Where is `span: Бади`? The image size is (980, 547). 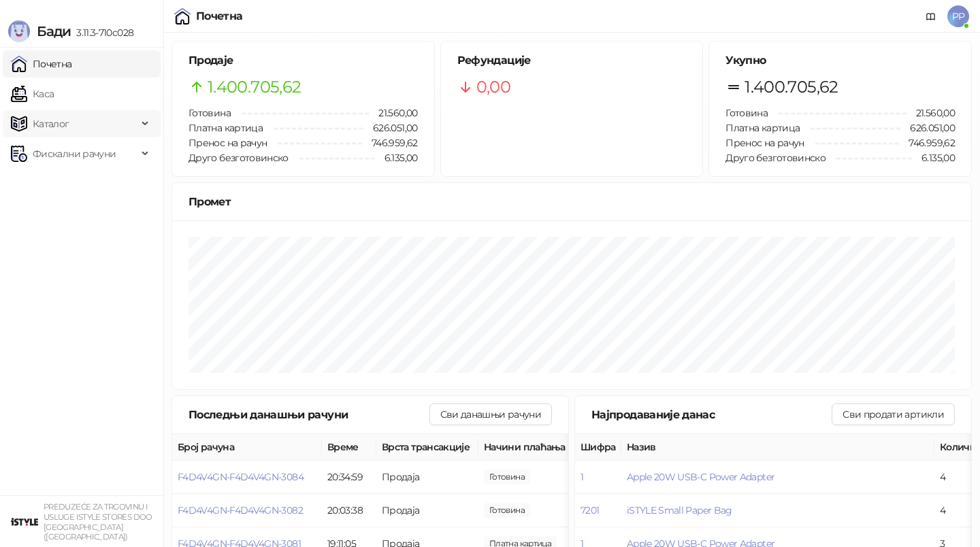
span: Бади is located at coordinates (54, 32).